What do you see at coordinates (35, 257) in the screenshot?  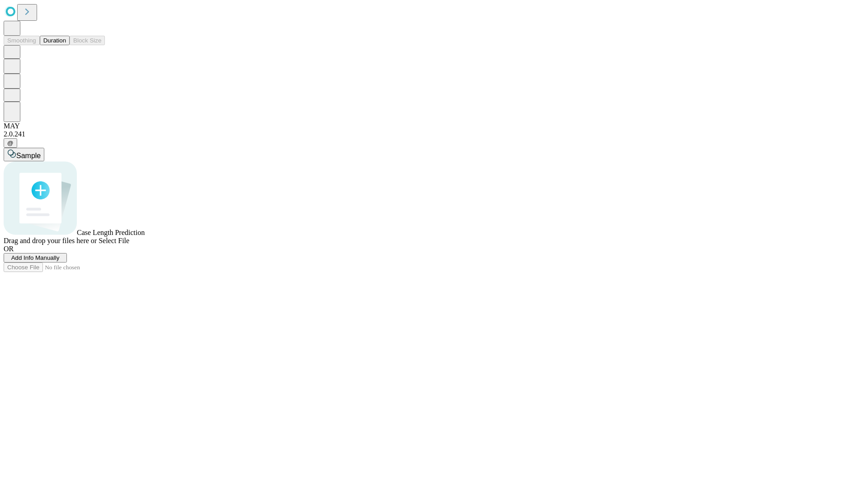 I see `span: Add Info Manually` at bounding box center [35, 257].